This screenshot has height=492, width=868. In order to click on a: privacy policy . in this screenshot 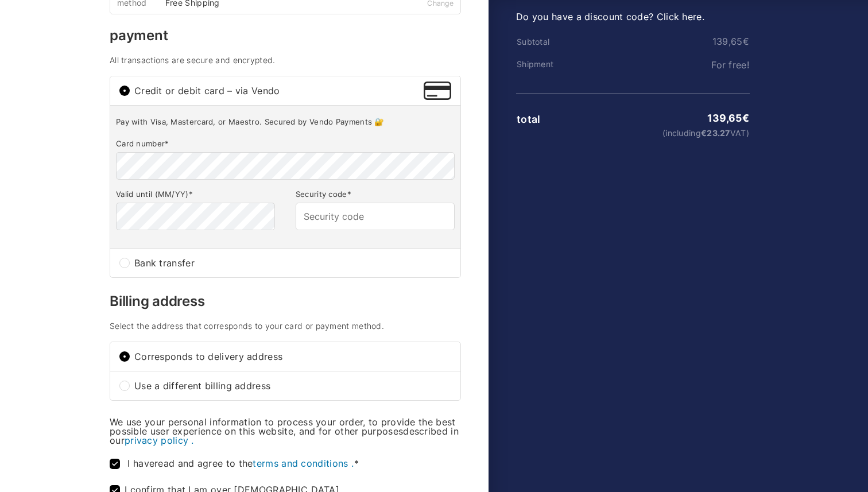, I will do `click(159, 441)`.